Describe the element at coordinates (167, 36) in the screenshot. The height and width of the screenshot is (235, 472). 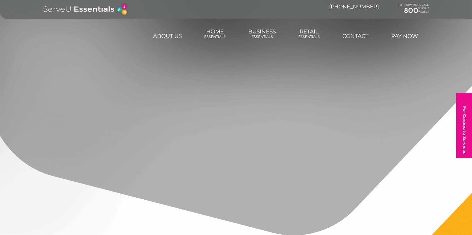
I see `a: About us` at that location.